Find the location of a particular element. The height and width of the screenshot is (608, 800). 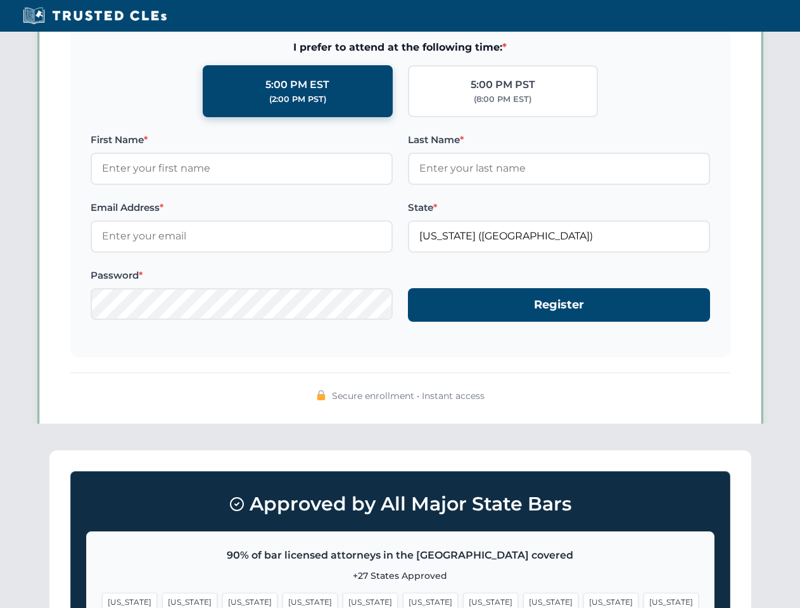

span: Secure enrollment • Instant access is located at coordinates (408, 396).